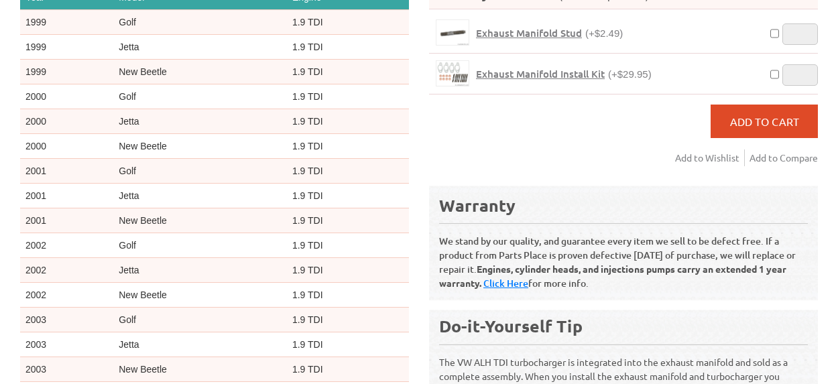  Describe the element at coordinates (511, 326) in the screenshot. I see `b: Do-it-Yourself Tip` at that location.